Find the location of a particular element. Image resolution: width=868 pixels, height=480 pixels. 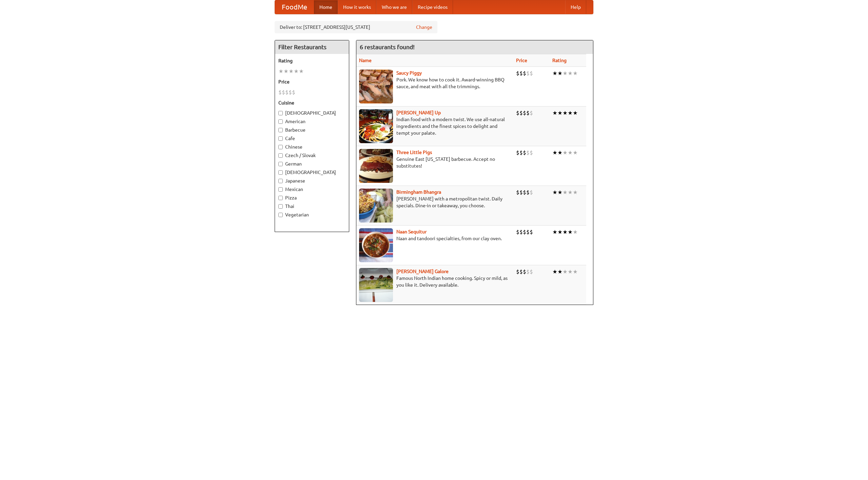

img: curryup.jpg is located at coordinates (376, 126).